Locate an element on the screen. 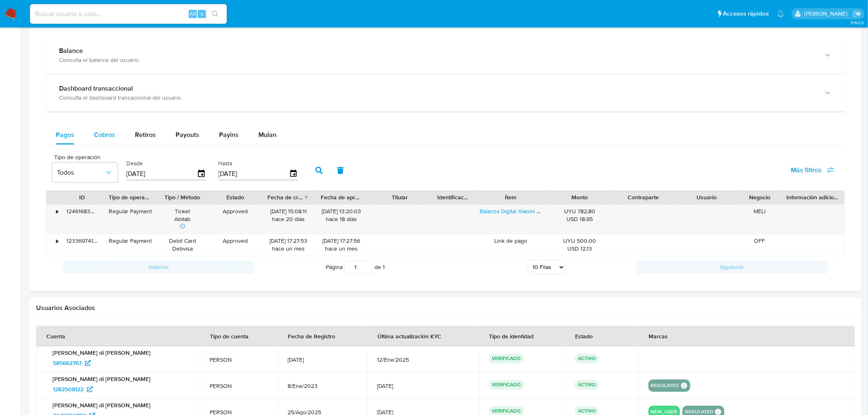  button: search-icon is located at coordinates (215, 14).